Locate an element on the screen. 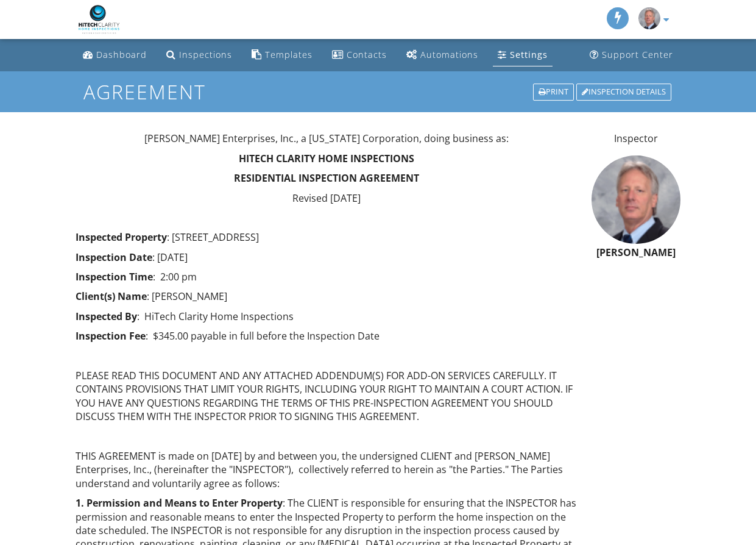 Image resolution: width=756 pixels, height=545 pixels. strong: Inspection Date is located at coordinates (114, 257).